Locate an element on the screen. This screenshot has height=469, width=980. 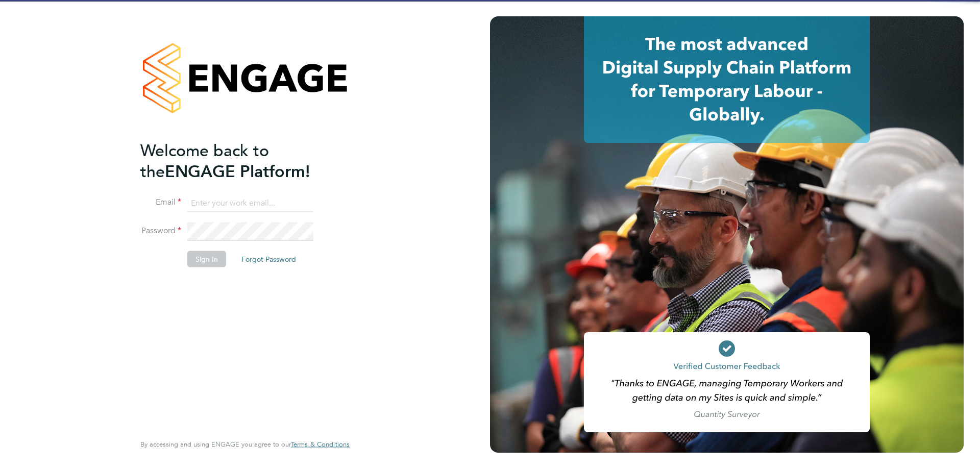
label: Password is located at coordinates (161, 231).